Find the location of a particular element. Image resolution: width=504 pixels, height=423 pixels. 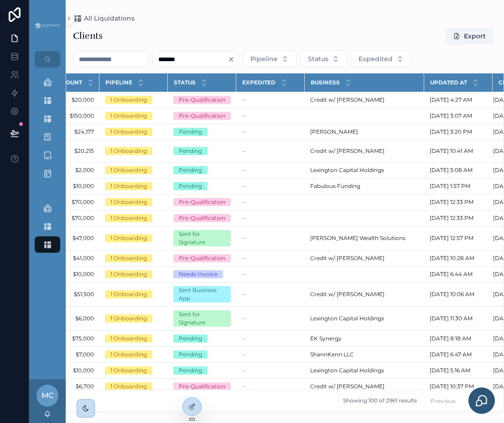

span: Expedited is located at coordinates (259, 82).